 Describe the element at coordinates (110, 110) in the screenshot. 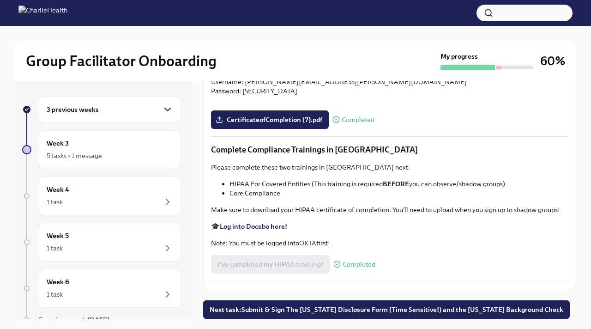

I see `div: 3 previous weeks` at that location.